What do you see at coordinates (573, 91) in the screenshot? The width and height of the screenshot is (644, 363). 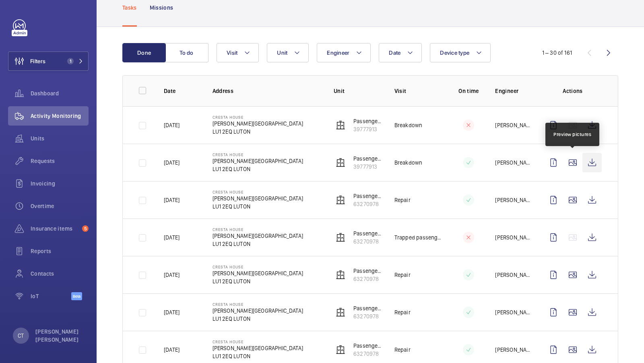 I see `p: Actions` at bounding box center [573, 91].